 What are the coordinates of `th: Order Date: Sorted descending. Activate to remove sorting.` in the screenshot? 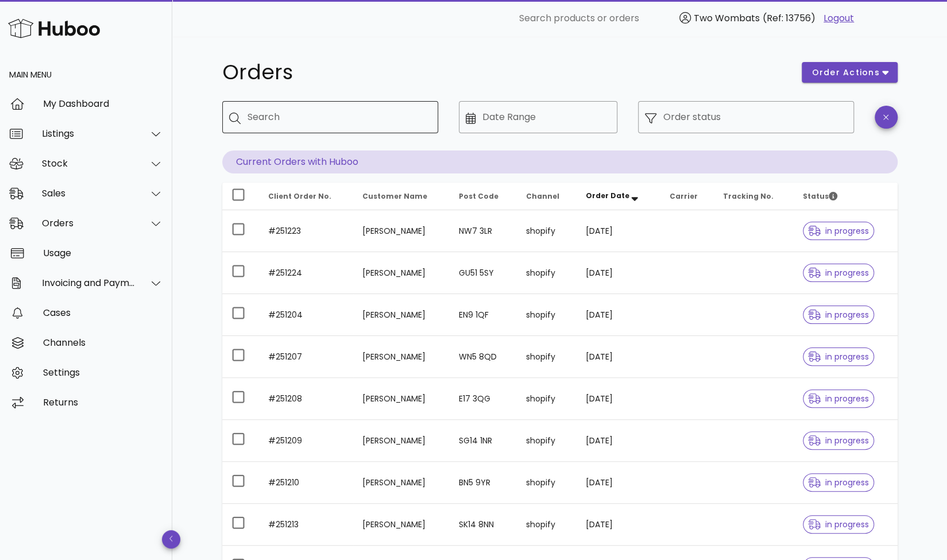 It's located at (619, 196).